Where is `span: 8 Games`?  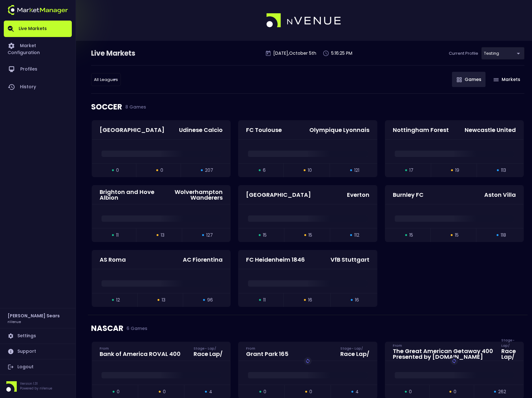 span: 8 Games is located at coordinates (134, 107).